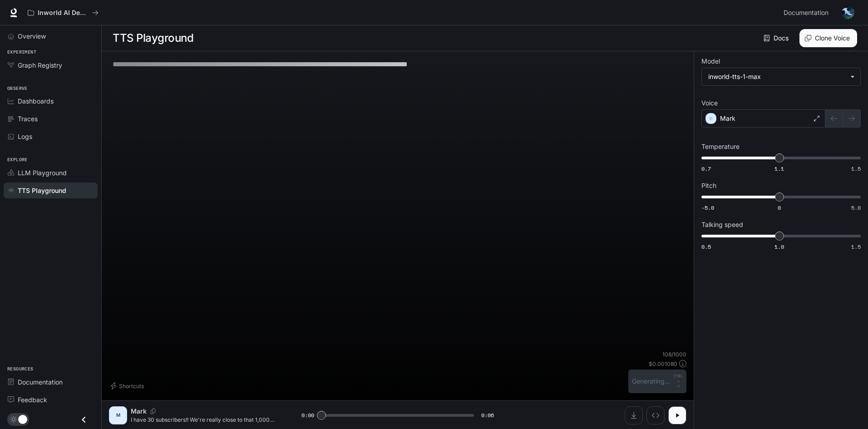  Describe the element at coordinates (205, 420) in the screenshot. I see `p: I have 30 subscribers!! We're really close to that 1,000 subs so keep subscribing!! oh! and thank...` at that location.